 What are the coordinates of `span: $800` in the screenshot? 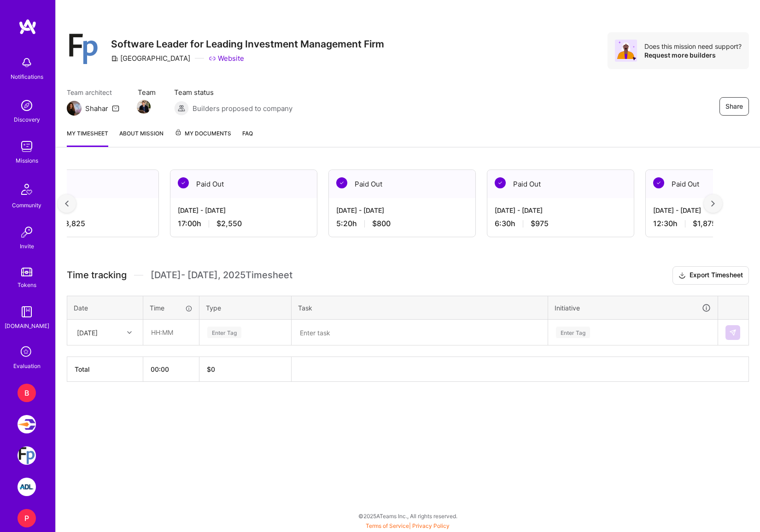 It's located at (382, 223).